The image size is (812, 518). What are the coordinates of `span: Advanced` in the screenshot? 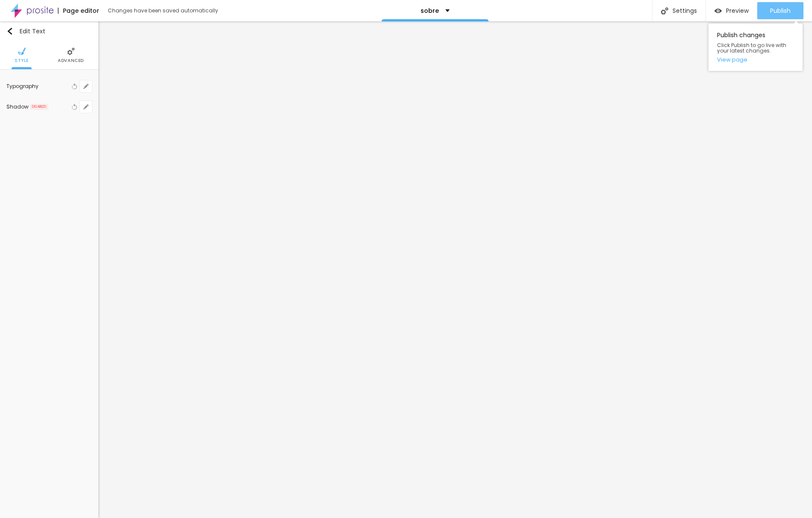 It's located at (70, 61).